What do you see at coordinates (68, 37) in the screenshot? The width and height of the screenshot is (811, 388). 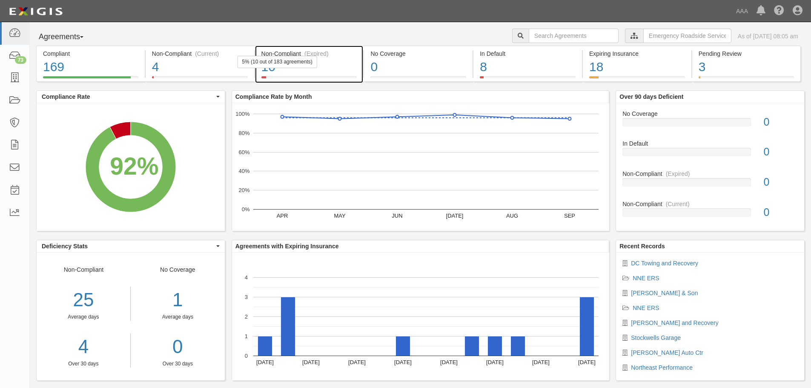 I see `button: Agreements` at bounding box center [68, 37].